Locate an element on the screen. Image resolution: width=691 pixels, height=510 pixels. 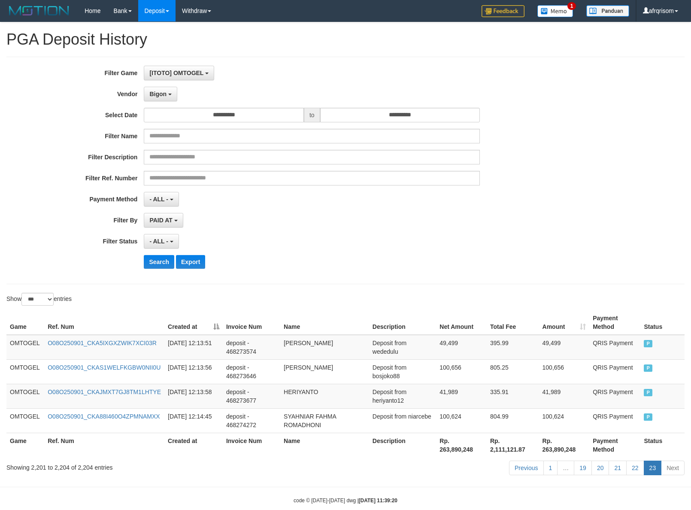
th: Total Fee is located at coordinates (513, 322).